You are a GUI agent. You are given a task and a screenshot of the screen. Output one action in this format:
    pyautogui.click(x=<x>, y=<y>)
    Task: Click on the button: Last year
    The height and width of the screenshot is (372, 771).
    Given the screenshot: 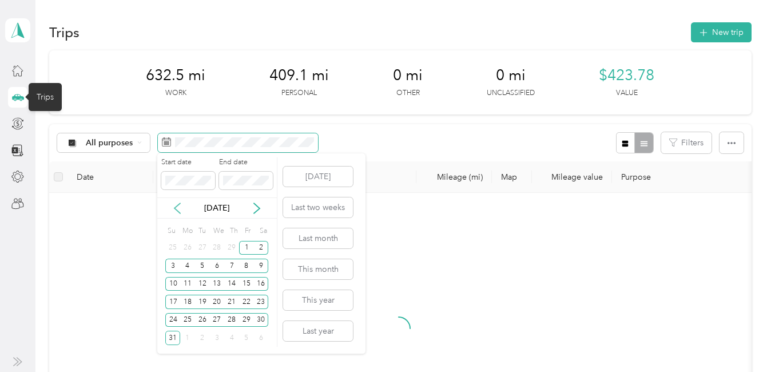 What is the action you would take?
    pyautogui.click(x=318, y=331)
    